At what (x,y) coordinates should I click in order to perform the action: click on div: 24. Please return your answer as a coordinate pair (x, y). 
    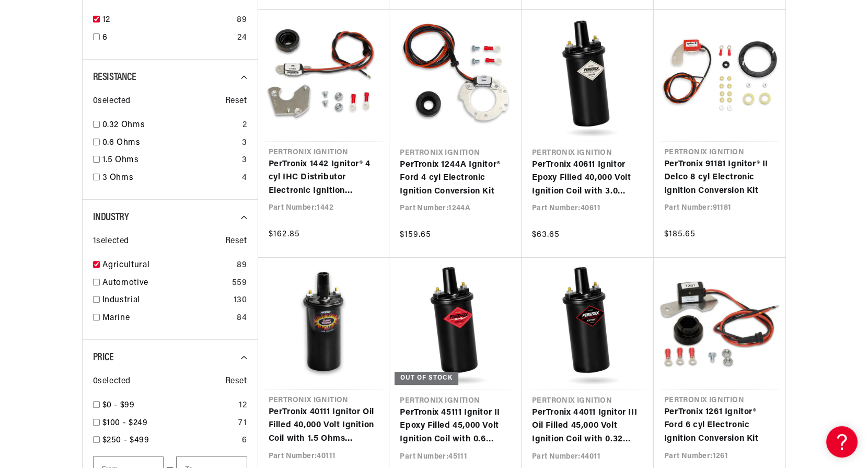
    Looking at the image, I should click on (242, 39).